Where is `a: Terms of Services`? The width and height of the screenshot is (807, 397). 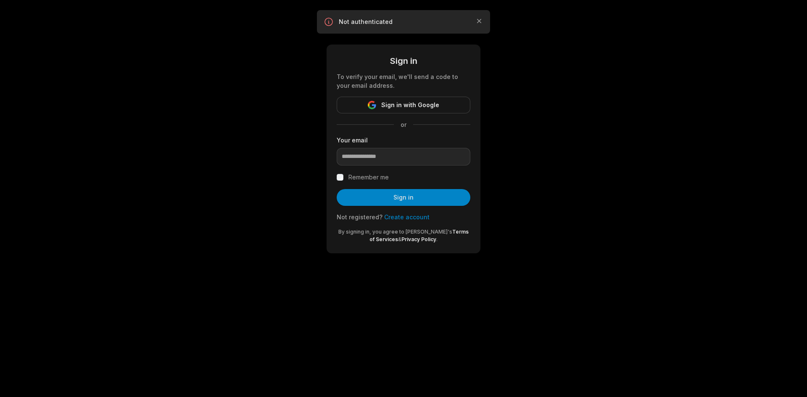 a: Terms of Services is located at coordinates (419, 235).